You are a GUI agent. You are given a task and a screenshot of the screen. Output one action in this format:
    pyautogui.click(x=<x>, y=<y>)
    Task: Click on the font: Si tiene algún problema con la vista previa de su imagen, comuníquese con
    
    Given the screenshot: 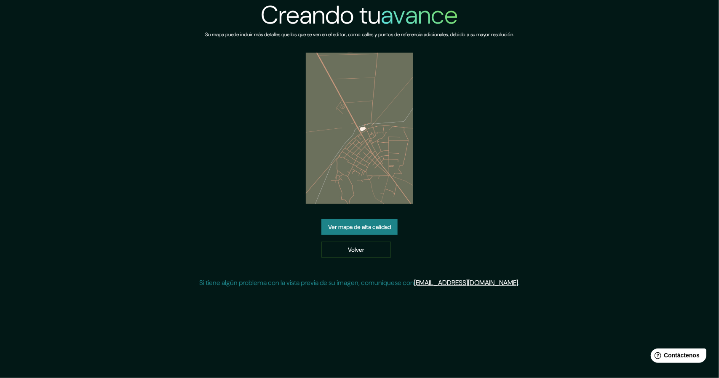 What is the action you would take?
    pyautogui.click(x=307, y=283)
    